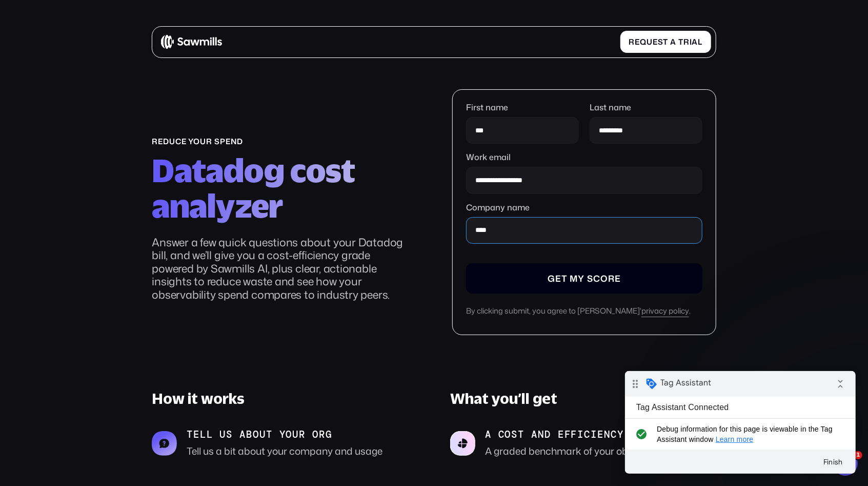 This screenshot has height=486, width=868. What do you see at coordinates (109, 69) in the screenshot?
I see `a: Learn more` at bounding box center [109, 69].